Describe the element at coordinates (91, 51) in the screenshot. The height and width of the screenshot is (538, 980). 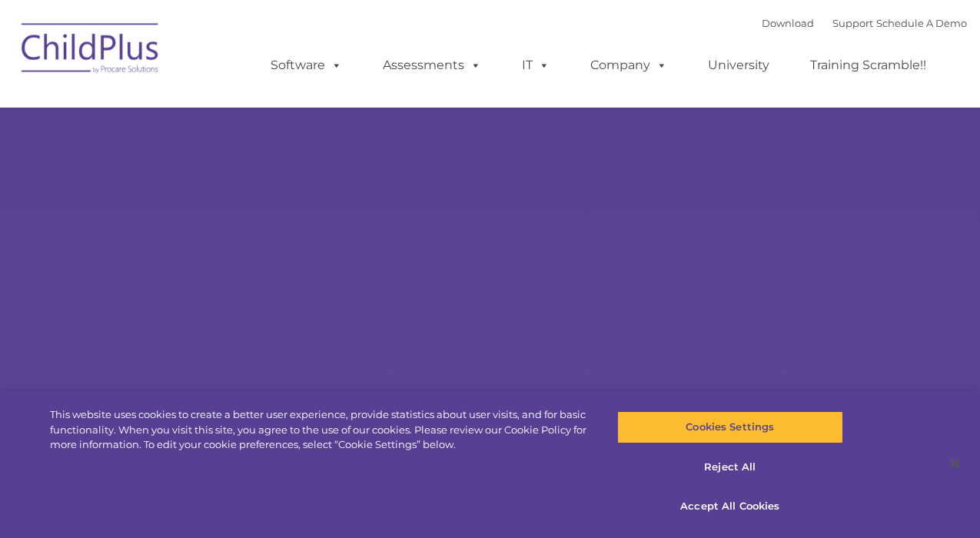
I see `img: ChildPlus by Procare Solutions` at that location.